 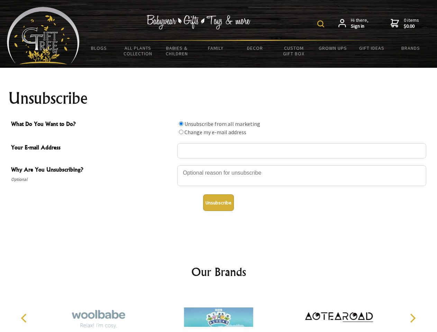 I want to click on a: 0 items$0.00, so click(x=405, y=23).